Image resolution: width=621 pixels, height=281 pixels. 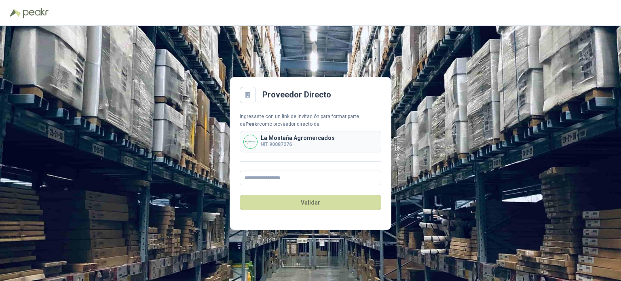 I want to click on b: Peakr, so click(x=252, y=124).